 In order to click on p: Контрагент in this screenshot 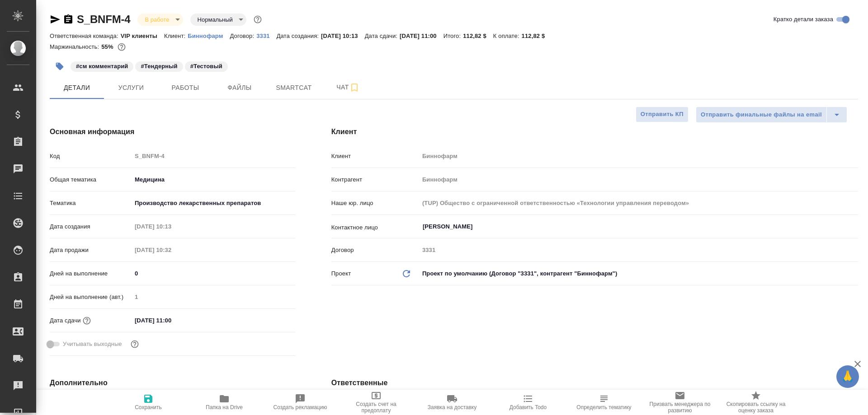, I will do `click(375, 180)`.